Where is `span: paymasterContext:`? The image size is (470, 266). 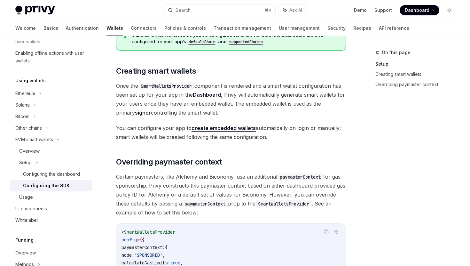
span: paymasterContext: is located at coordinates (143, 247).